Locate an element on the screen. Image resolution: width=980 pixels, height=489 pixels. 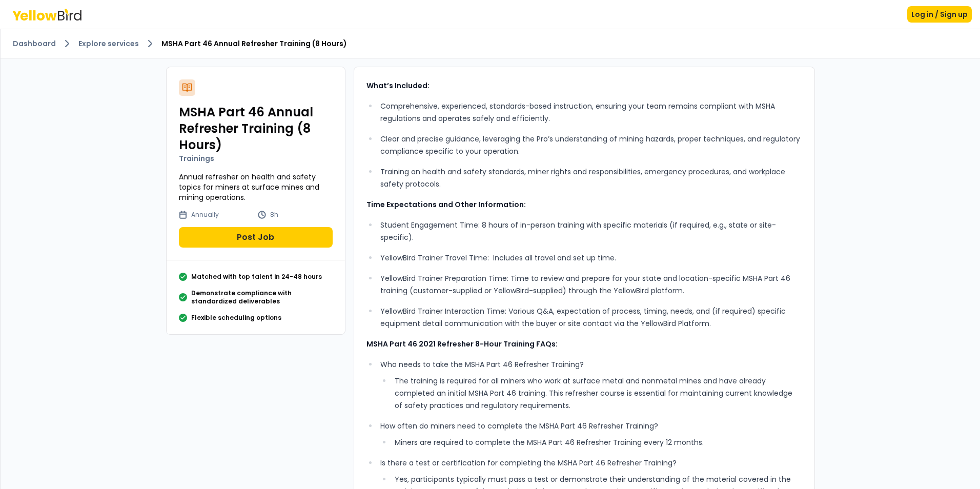
p: Annually is located at coordinates (205, 214).